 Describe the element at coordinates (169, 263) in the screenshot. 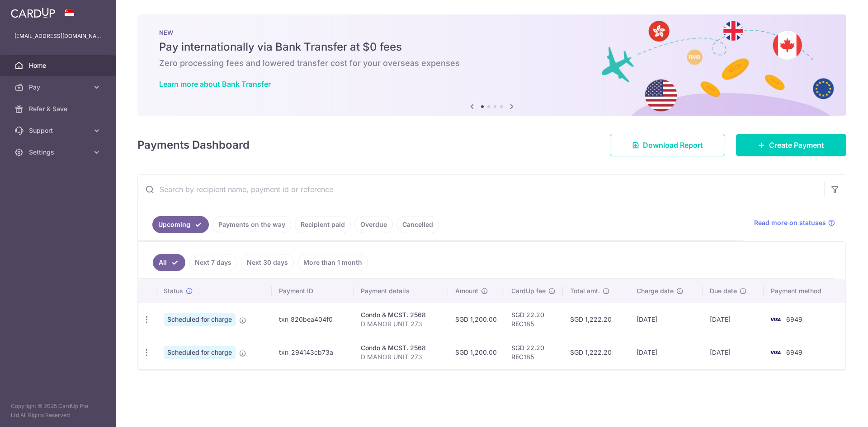

I see `a: All` at that location.